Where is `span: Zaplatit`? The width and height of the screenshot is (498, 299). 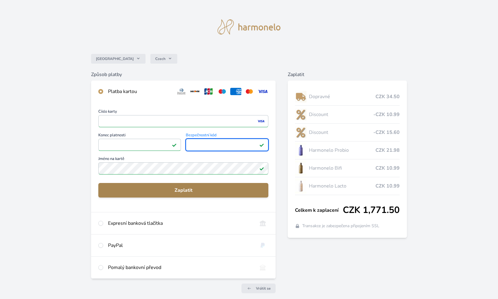 span: Zaplatit is located at coordinates (183, 190).